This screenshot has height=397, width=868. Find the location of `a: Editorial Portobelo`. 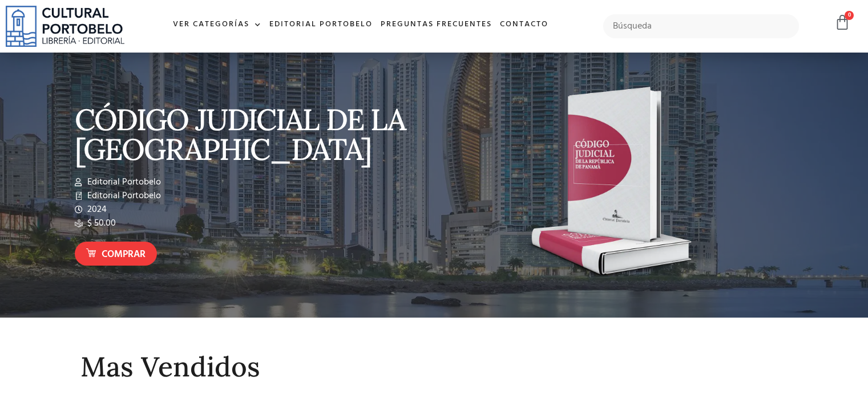

a: Editorial Portobelo is located at coordinates (321, 25).